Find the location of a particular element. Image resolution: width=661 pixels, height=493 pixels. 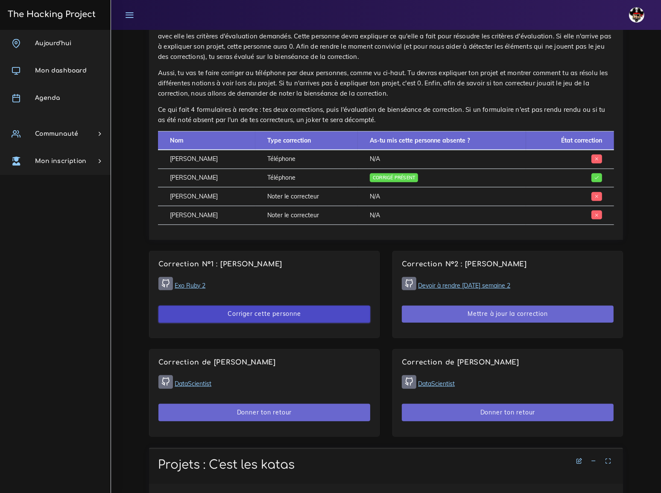

button: Corriger cette personne is located at coordinates (264, 314).